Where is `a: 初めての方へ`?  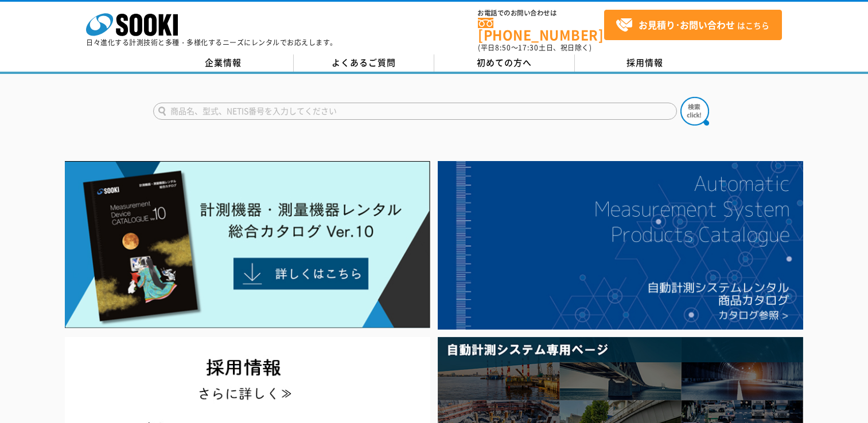
a: 初めての方へ is located at coordinates (504, 63).